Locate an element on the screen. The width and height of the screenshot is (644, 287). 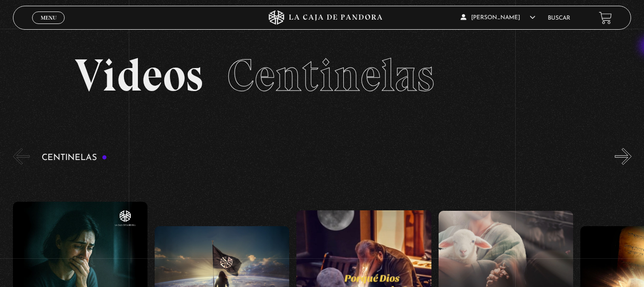
a: View your shopping cart is located at coordinates (606, 17).